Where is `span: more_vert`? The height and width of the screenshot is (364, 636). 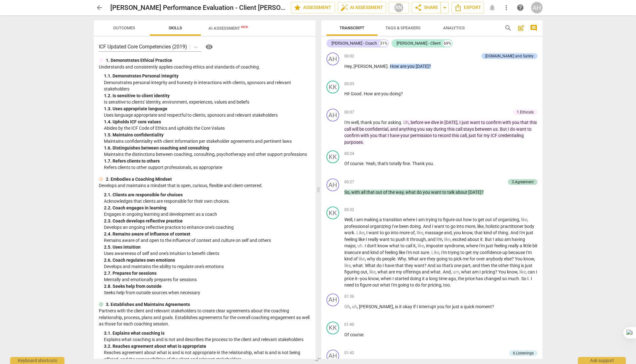 span: more_vert is located at coordinates (506, 8).